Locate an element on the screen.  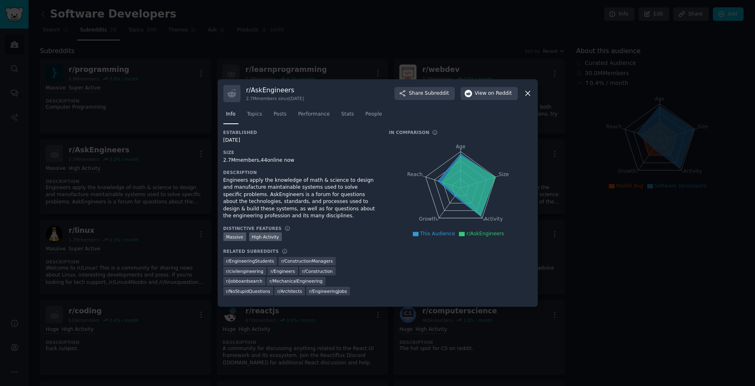
div: Engineers apply the knowledge of math & science to design and manufacture maintainable systems us... is located at coordinates (300, 198).